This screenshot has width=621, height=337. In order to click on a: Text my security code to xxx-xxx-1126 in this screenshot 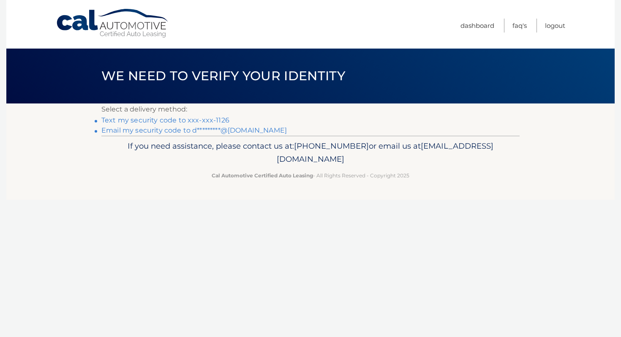, I will do `click(165, 120)`.